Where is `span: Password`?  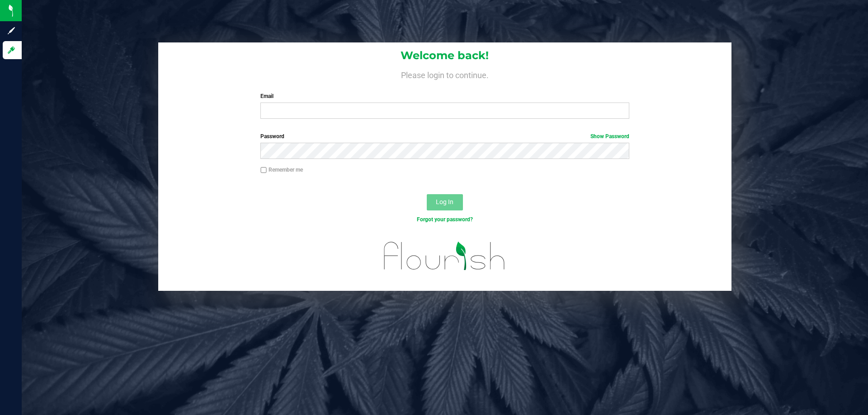
span: Password is located at coordinates (272, 136).